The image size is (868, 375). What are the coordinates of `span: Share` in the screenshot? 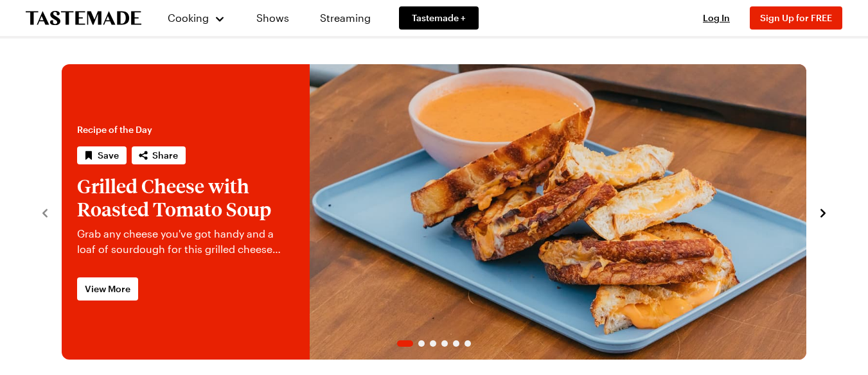 It's located at (165, 155).